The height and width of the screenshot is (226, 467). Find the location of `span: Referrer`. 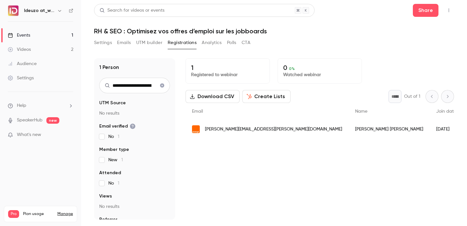

span: Referrer is located at coordinates (108, 220).